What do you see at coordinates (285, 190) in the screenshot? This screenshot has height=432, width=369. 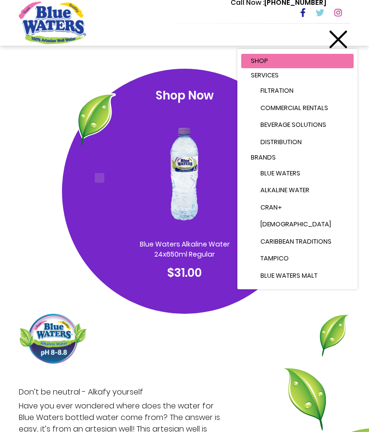 I see `span: Alkaline Water` at bounding box center [285, 190].